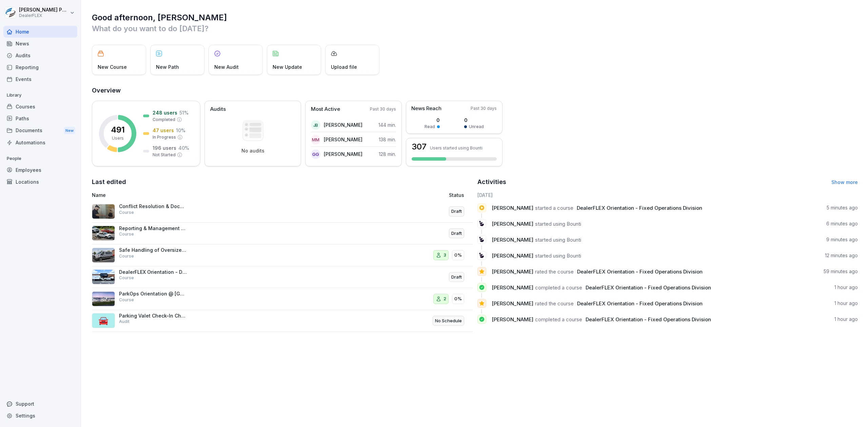  Describe the element at coordinates (40, 170) in the screenshot. I see `div: Employees` at that location.